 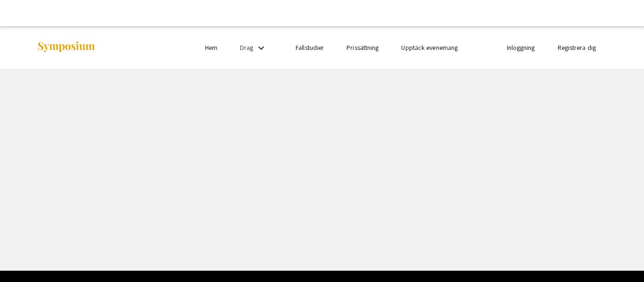 I want to click on font: Registrera dig, so click(x=576, y=48).